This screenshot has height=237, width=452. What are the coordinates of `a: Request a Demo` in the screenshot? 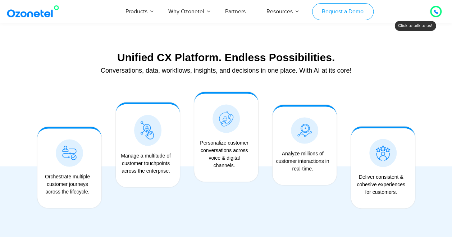 It's located at (343, 12).